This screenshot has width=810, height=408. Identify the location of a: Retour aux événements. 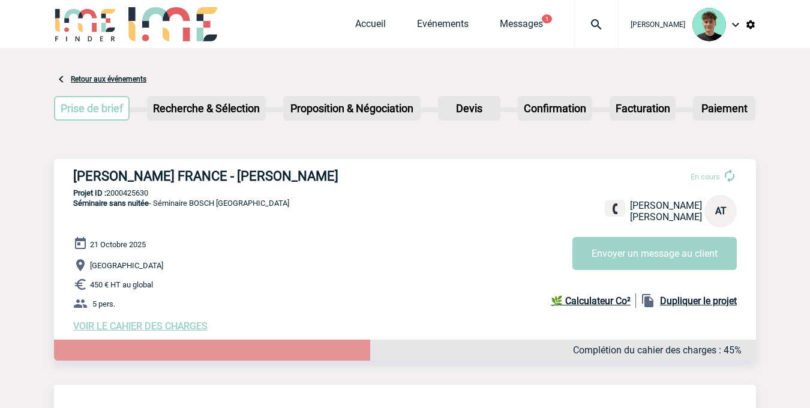
(109, 79).